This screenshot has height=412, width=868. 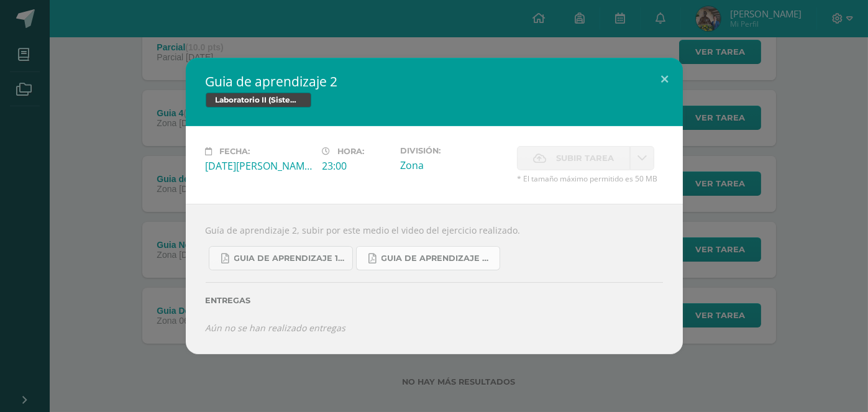 What do you see at coordinates (281, 258) in the screenshot?
I see `a: Guia de aprendizaje 1 IV Unidad.pdf` at bounding box center [281, 258].